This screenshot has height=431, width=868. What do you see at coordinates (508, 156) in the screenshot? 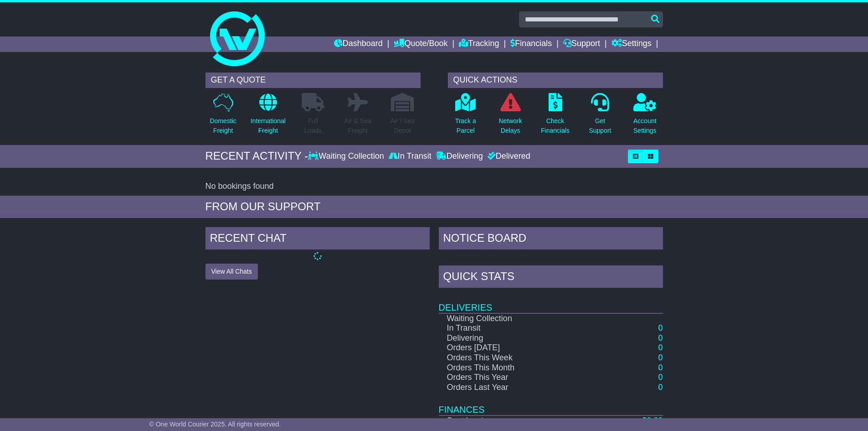
I see `div: Delivered` at bounding box center [508, 156].